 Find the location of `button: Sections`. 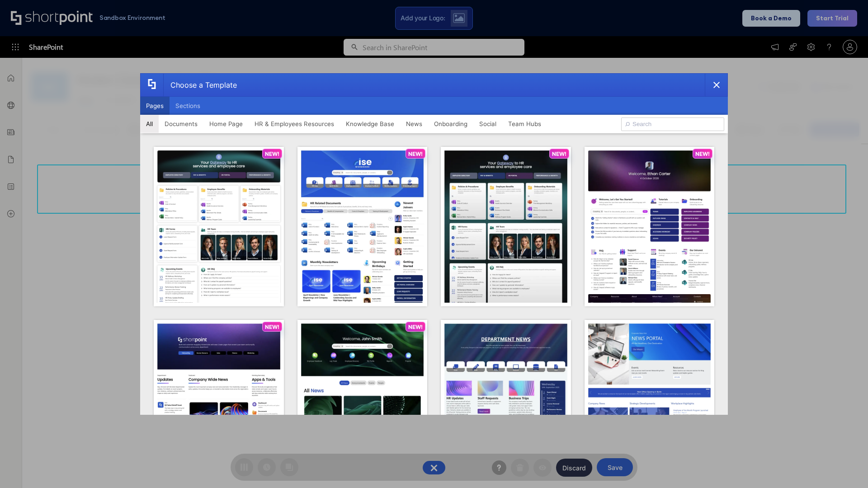

button: Sections is located at coordinates (187, 105).